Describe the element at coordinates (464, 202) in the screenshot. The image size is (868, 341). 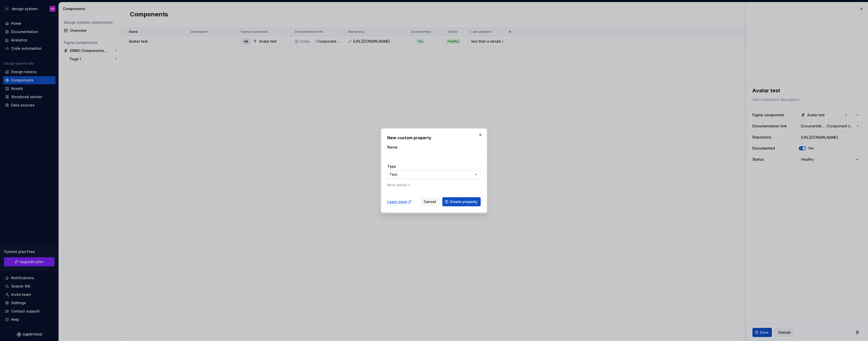
I see `span: Create property` at that location.